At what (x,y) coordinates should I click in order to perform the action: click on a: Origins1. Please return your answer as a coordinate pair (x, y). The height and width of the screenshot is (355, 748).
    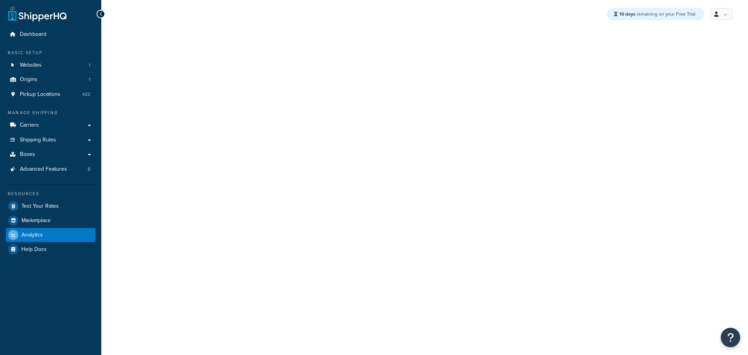
    Looking at the image, I should click on (51, 79).